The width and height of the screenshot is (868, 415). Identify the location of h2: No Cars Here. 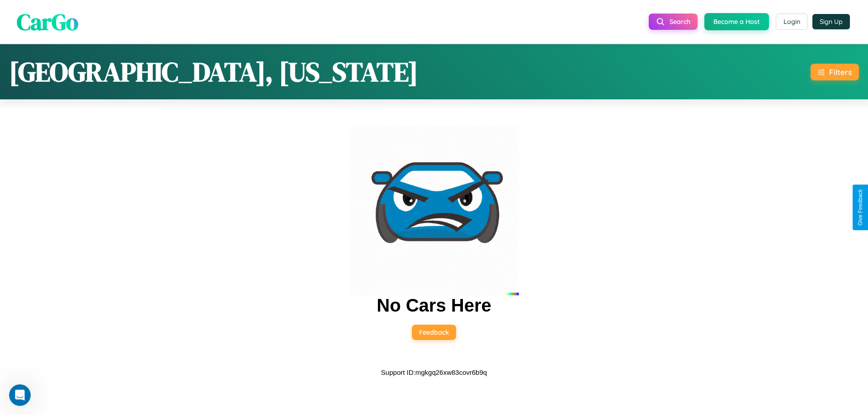
(433, 305).